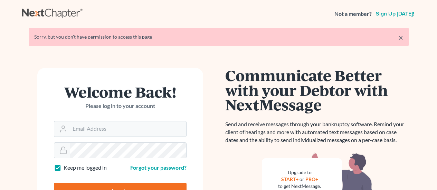  What do you see at coordinates (317, 90) in the screenshot?
I see `h1: Communicate Better with your Debtor with NextMessage` at bounding box center [317, 90].